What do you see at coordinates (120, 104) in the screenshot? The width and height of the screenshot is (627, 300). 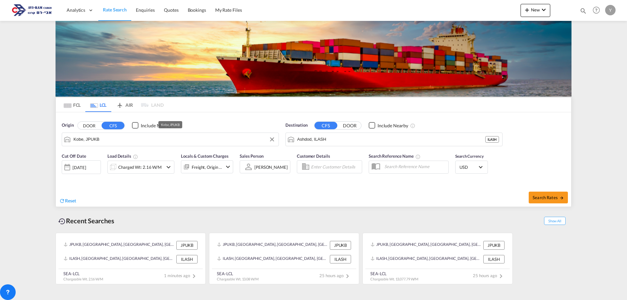 I see `md-icon: icon-airplane` at bounding box center [120, 104].